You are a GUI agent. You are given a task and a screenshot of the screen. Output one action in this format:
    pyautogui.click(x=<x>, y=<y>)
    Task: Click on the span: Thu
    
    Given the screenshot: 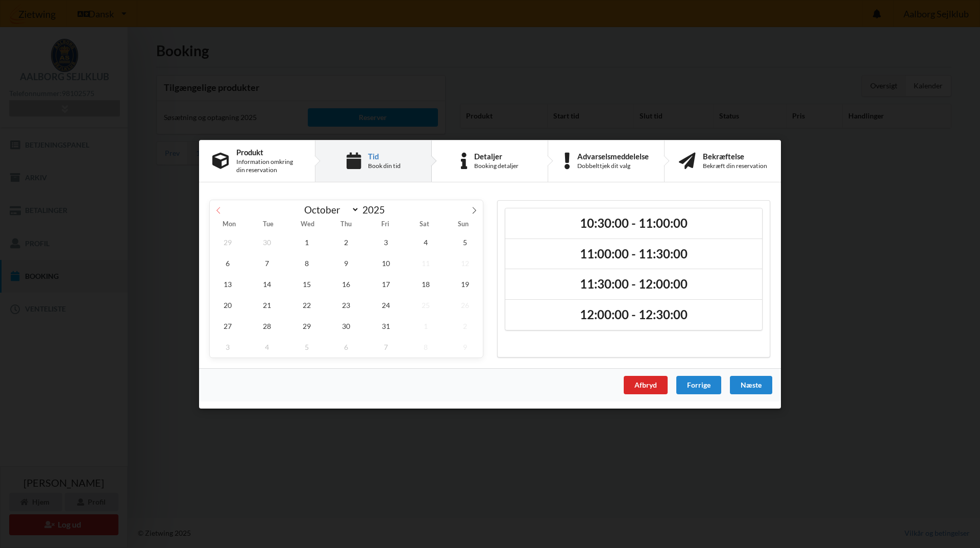 What is the action you would take?
    pyautogui.click(x=346, y=224)
    